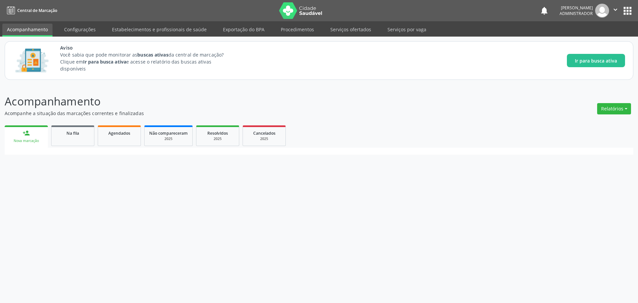 The image size is (638, 303). What do you see at coordinates (596, 60) in the screenshot?
I see `span: Ir para busca ativa` at bounding box center [596, 60].